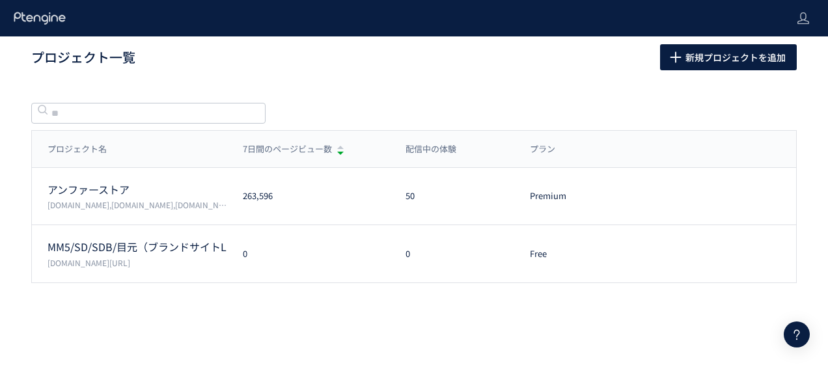  What do you see at coordinates (736, 57) in the screenshot?
I see `span: 新規プロジェクトを追加` at bounding box center [736, 57].